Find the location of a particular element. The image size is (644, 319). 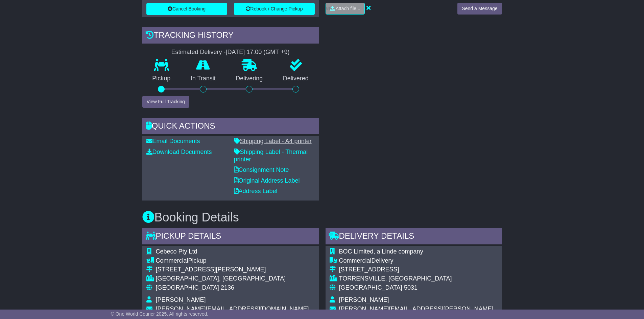

div: Quick Actions is located at coordinates (230, 127).